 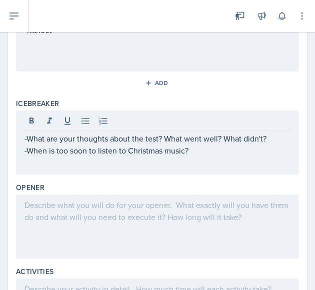 What do you see at coordinates (30, 187) in the screenshot?
I see `label: Opener` at bounding box center [30, 187].